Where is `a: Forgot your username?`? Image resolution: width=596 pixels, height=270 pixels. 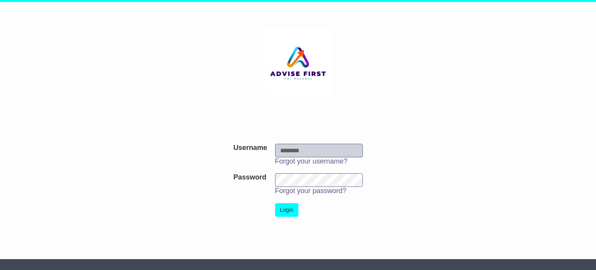
a: Forgot your username? is located at coordinates (311, 161).